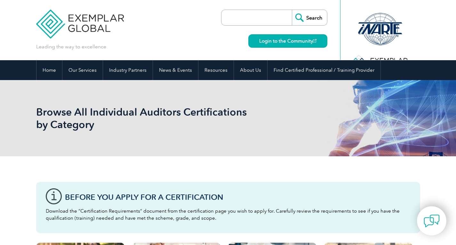 The height and width of the screenshot is (245, 456). Describe the element at coordinates (251, 70) in the screenshot. I see `a: About Us` at that location.